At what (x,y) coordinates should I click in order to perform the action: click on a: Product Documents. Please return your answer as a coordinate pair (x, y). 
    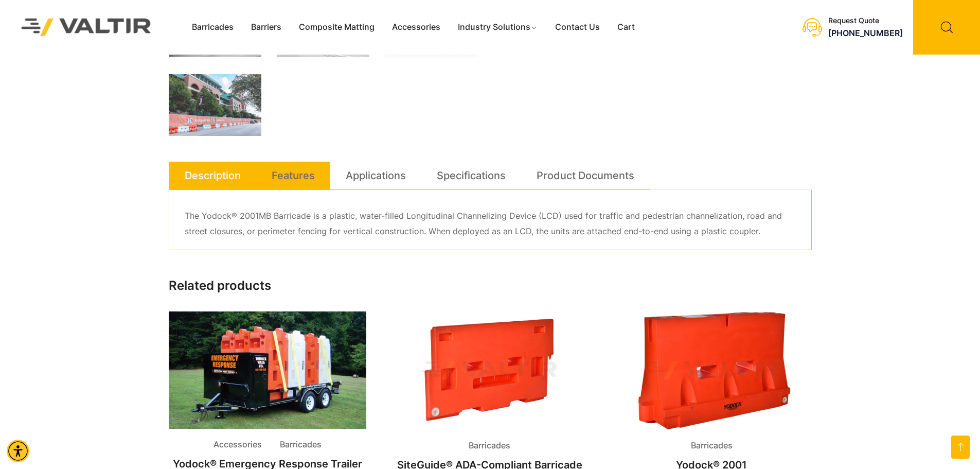
    Looking at the image, I should click on (585, 175).